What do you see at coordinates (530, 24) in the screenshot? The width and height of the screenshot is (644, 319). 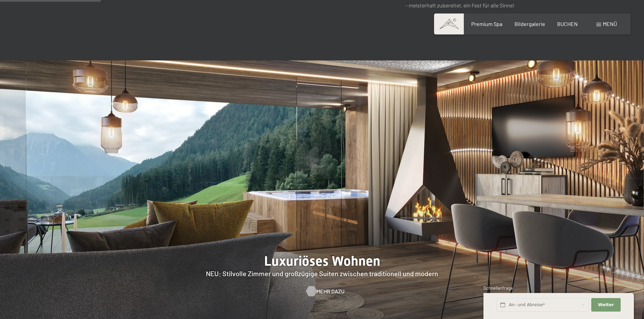 I see `span: Bildergalerie` at bounding box center [530, 24].